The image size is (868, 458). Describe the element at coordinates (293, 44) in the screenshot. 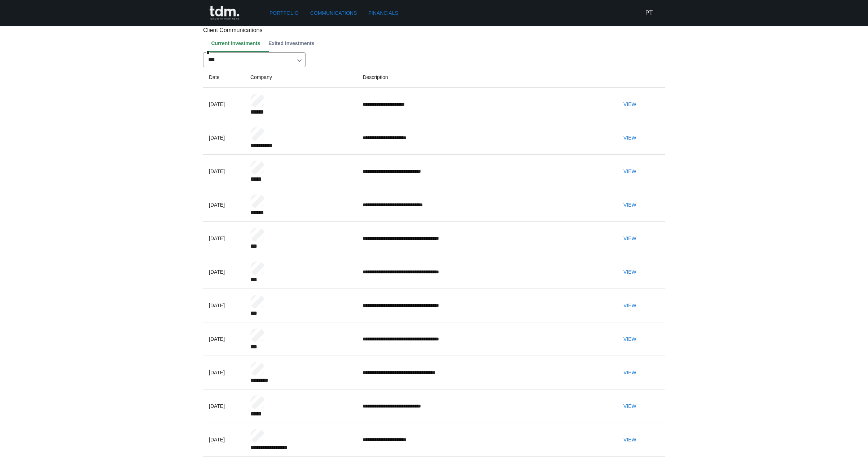

I see `button: Exited investments` at that location.